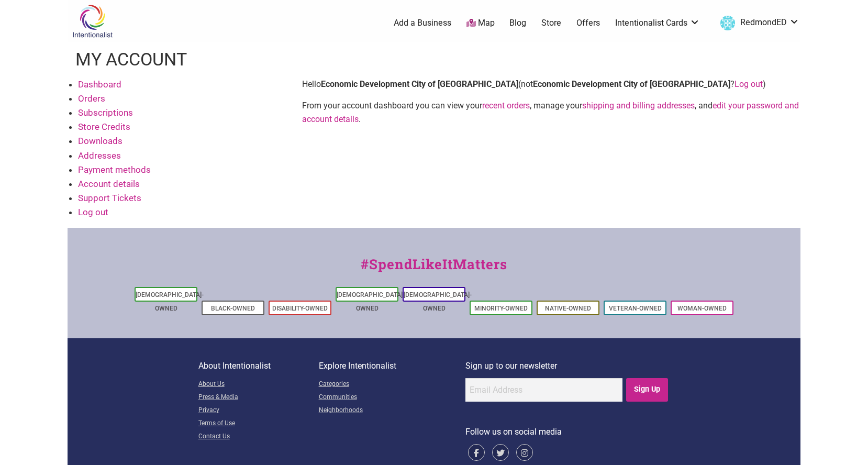  What do you see at coordinates (517, 23) in the screenshot?
I see `a: Blog` at bounding box center [517, 23].